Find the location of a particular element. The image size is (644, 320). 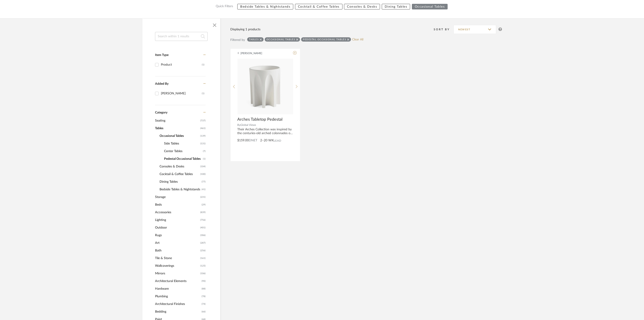

span: Dining Tables is located at coordinates (180, 182).